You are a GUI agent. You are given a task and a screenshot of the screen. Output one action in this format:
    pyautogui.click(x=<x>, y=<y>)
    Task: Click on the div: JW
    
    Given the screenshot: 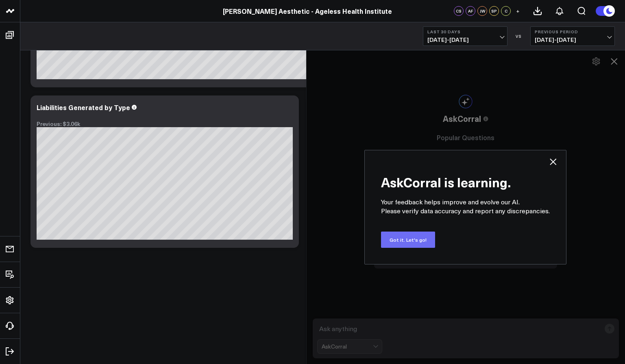 What is the action you would take?
    pyautogui.click(x=482, y=11)
    